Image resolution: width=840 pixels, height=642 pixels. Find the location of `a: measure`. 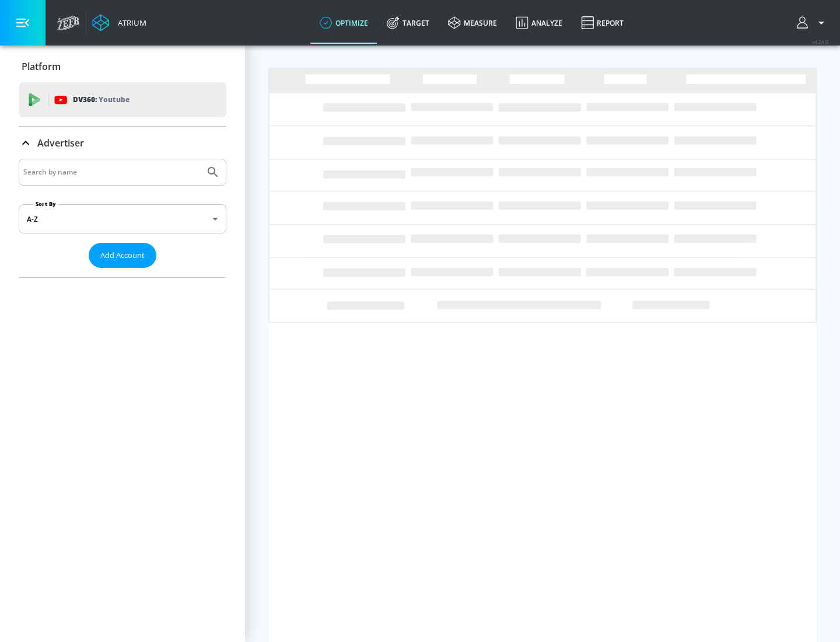

a: measure is located at coordinates (473, 23).